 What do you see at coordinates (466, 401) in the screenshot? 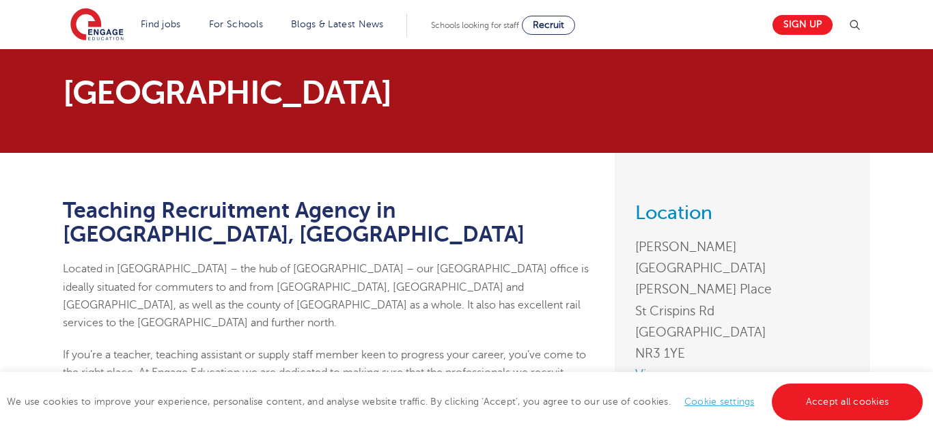
I see `span: We use cookies to improve your experience, personalise content, and analyse website traffic. By c...` at bounding box center [466, 401].